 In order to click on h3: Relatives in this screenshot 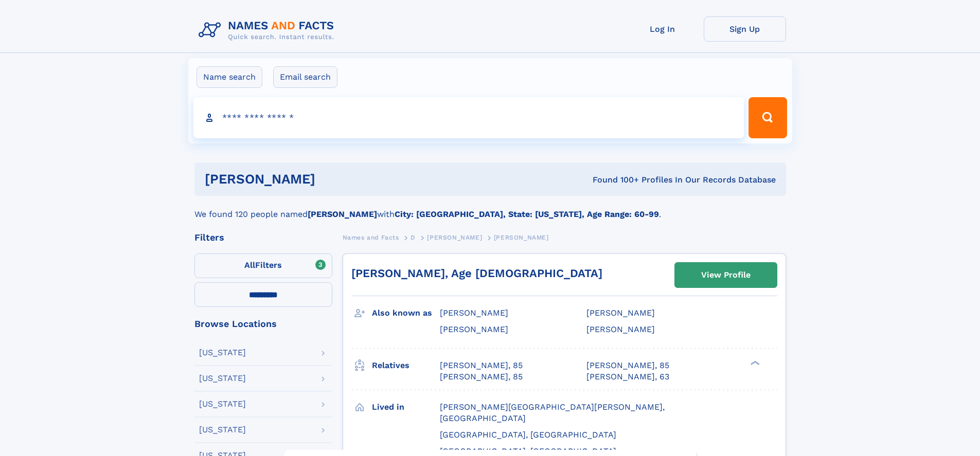, I will do `click(406, 366)`.